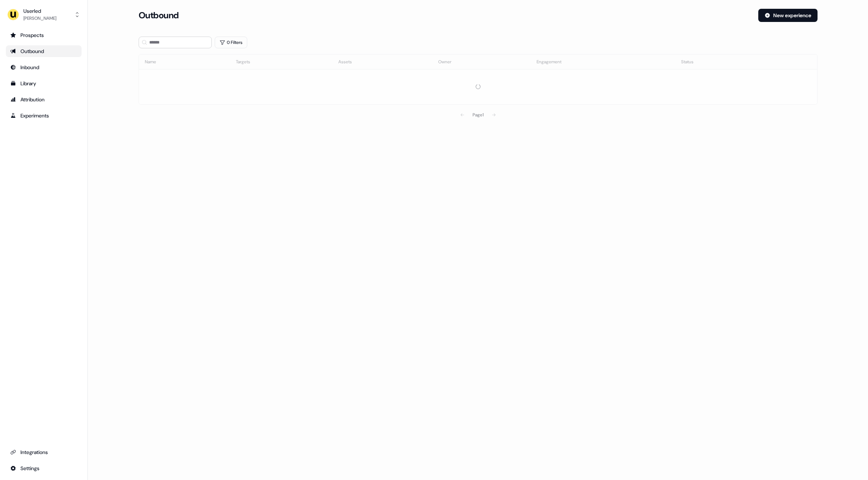  Describe the element at coordinates (40, 11) in the screenshot. I see `div: Userled` at that location.